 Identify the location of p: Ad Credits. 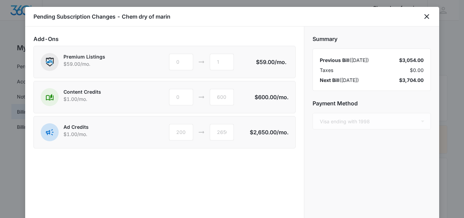
(76, 127).